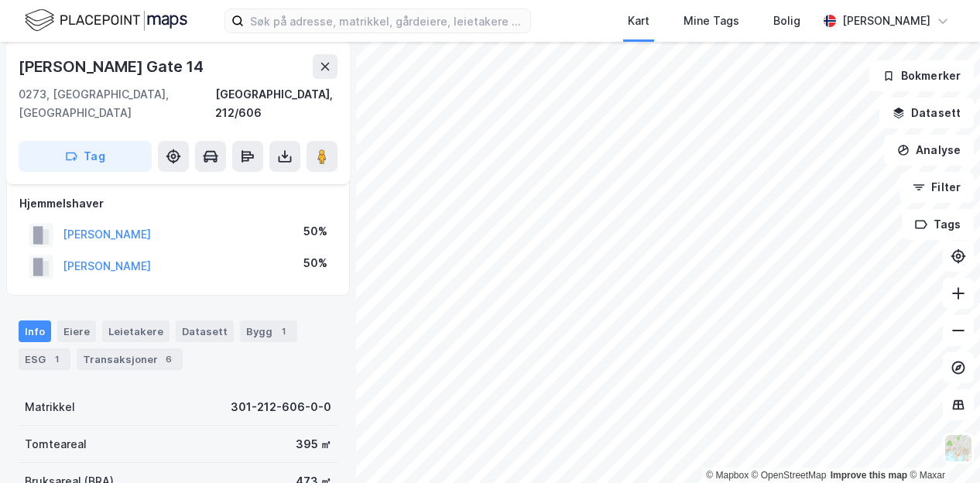 This screenshot has height=483, width=980. I want to click on div: ESG, so click(44, 359).